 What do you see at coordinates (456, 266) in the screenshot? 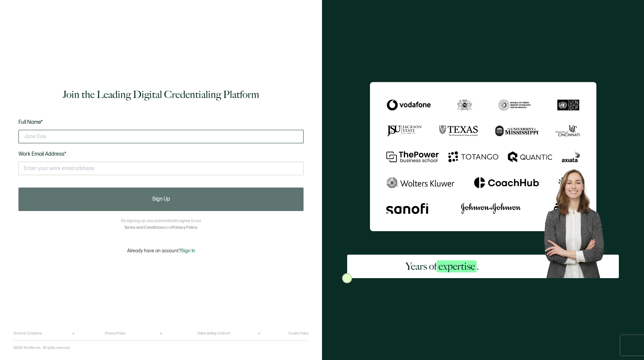
I see `span: expertise` at bounding box center [456, 266].